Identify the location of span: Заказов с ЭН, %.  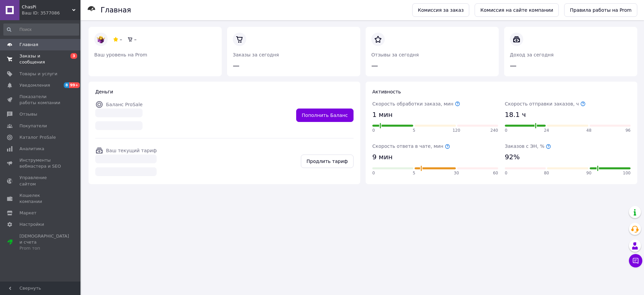
(528, 146).